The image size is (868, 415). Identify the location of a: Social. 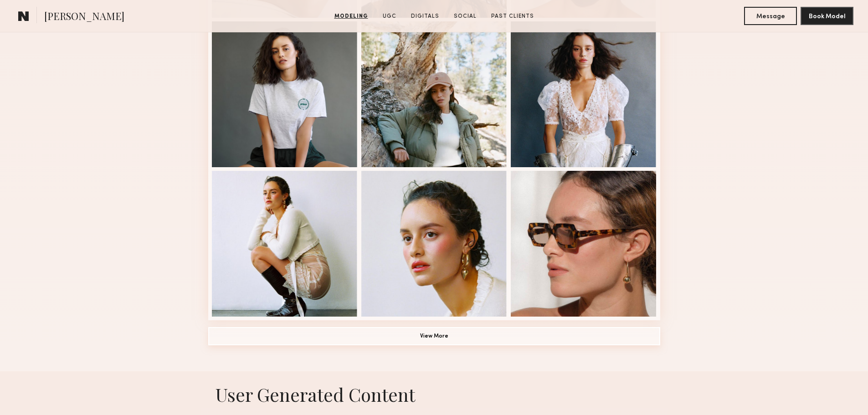
(465, 16).